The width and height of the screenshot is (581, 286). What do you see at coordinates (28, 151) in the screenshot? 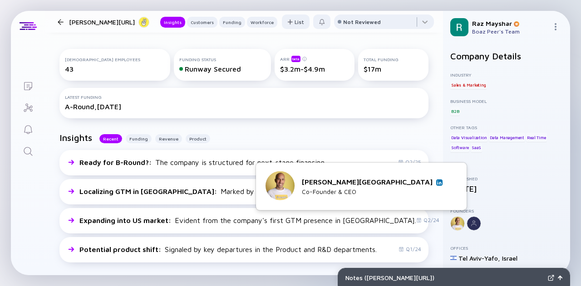
I see `a: Search` at bounding box center [28, 151].